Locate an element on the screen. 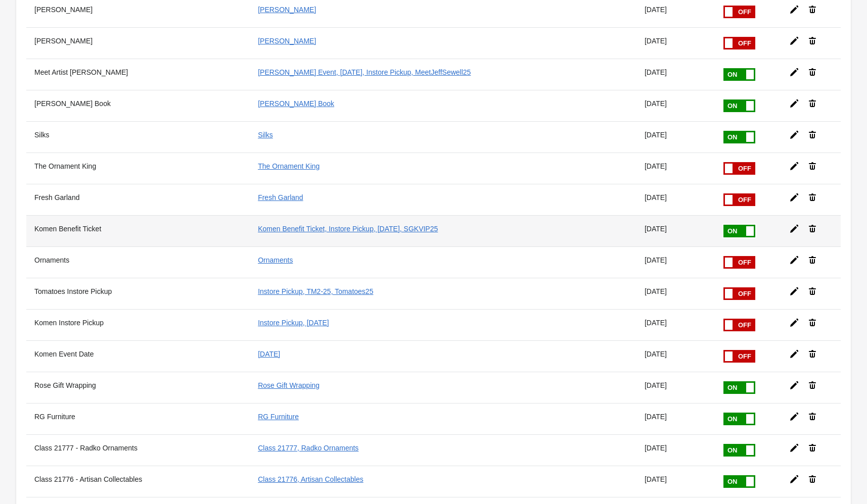 The height and width of the screenshot is (504, 867). th: RG Furniture is located at coordinates (138, 419).